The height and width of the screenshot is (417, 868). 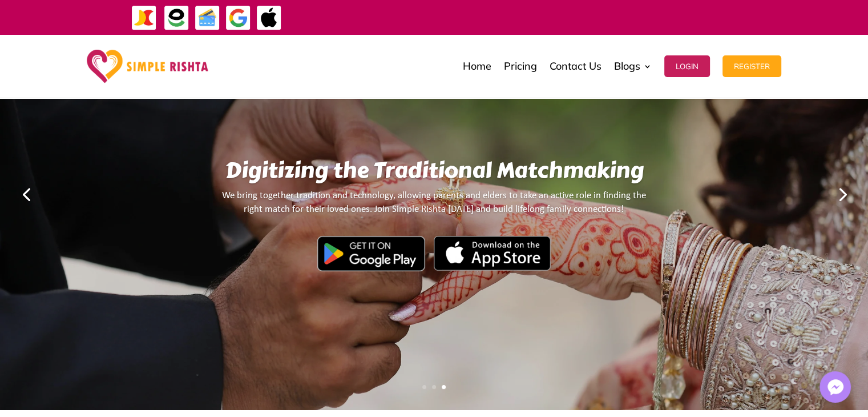 What do you see at coordinates (752, 66) in the screenshot?
I see `a: Register` at bounding box center [752, 66].